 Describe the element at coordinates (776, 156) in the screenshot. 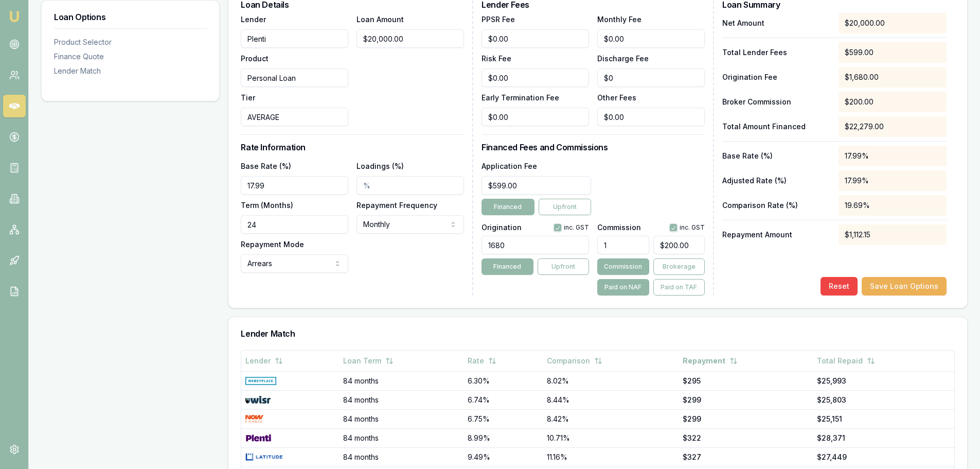

I see `p: Base Rate (%)` at that location.